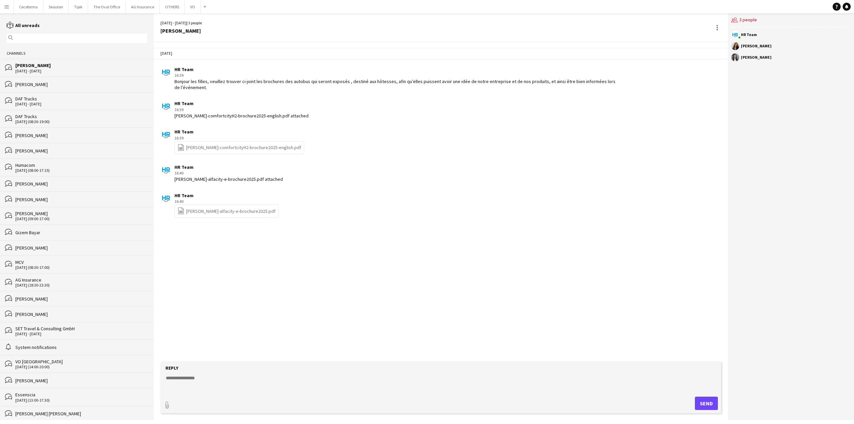 This screenshot has height=424, width=854. Describe the element at coordinates (81, 262) in the screenshot. I see `div: MCV` at that location.